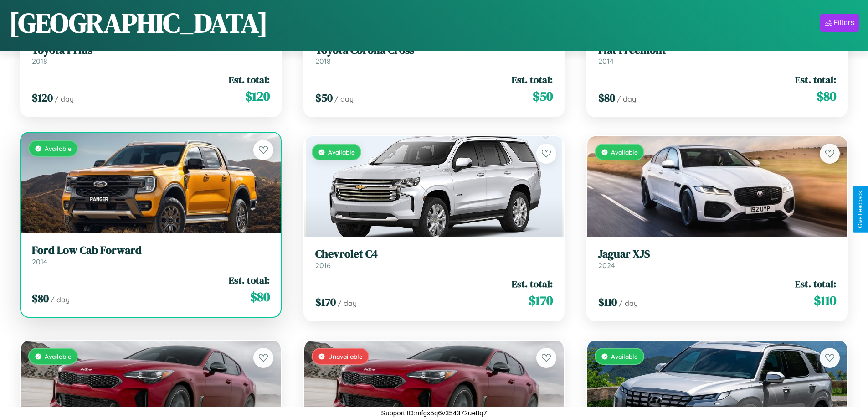  Describe the element at coordinates (839, 23) in the screenshot. I see `button: Filters` at that location.